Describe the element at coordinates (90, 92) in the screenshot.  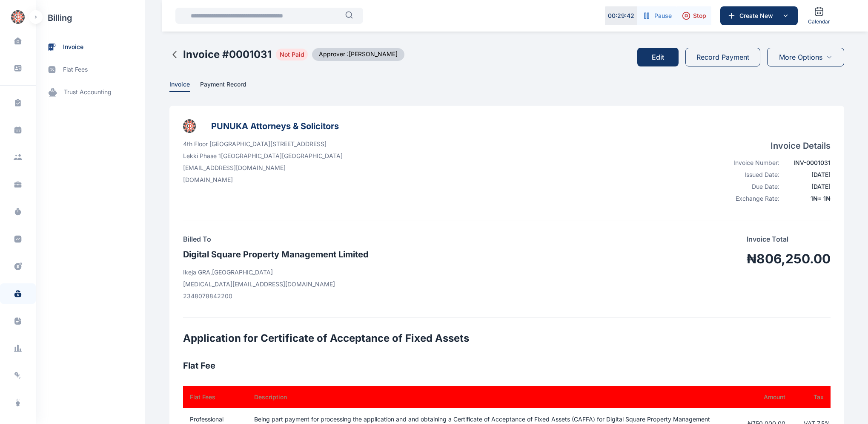
I see `a: trust accounting` at that location.